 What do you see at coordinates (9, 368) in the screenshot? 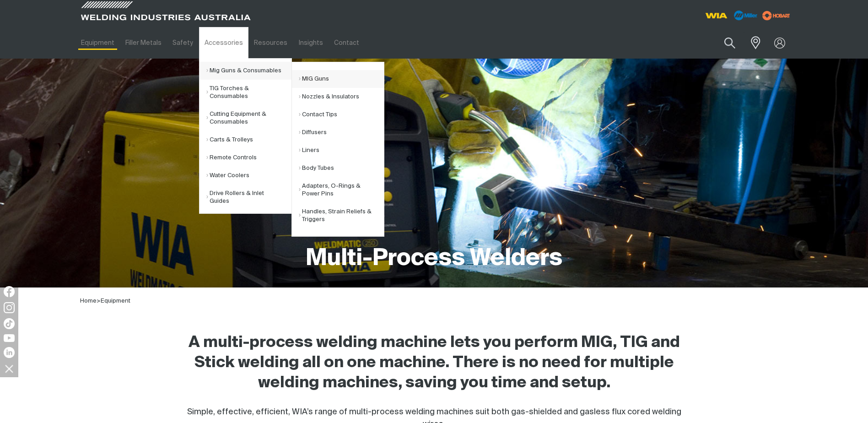
I see `img: hide socials` at bounding box center [9, 368].